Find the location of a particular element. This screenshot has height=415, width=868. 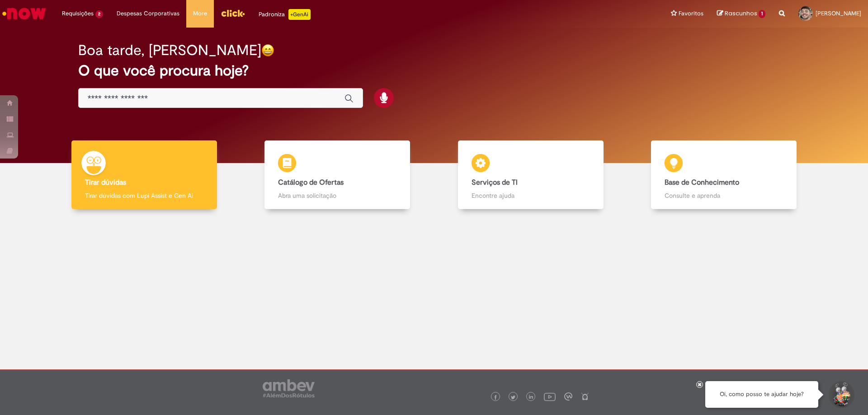

b: Tirar dúvidas is located at coordinates (105, 182).